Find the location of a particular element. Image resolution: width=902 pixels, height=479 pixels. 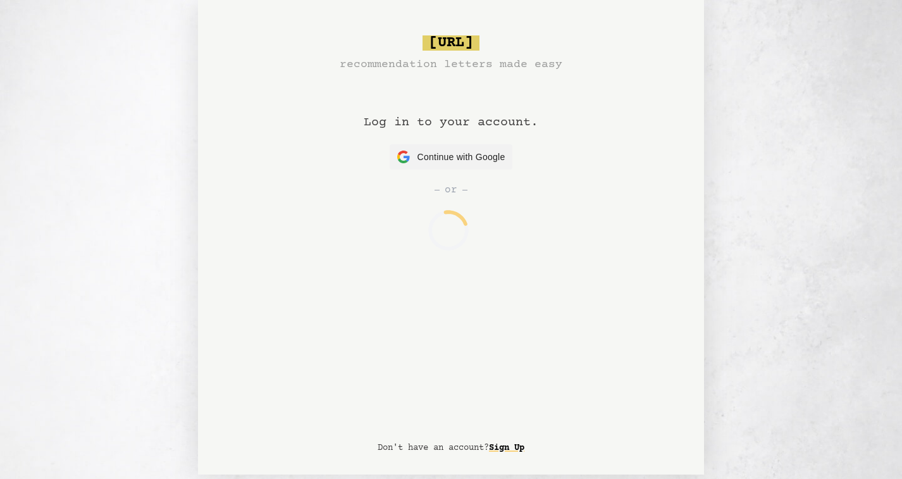

span: or is located at coordinates (451, 190).